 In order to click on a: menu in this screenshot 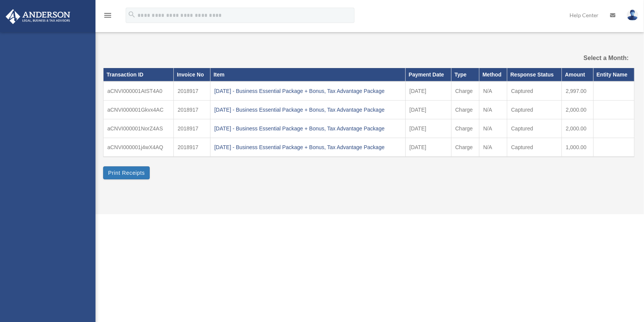, I will do `click(108, 16)`.